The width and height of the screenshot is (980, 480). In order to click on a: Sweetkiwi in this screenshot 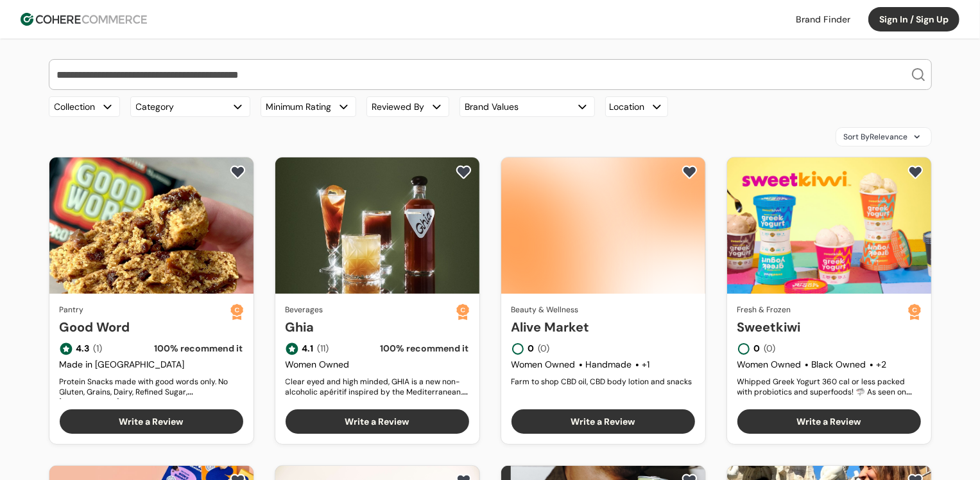, I will do `click(822, 327)`.